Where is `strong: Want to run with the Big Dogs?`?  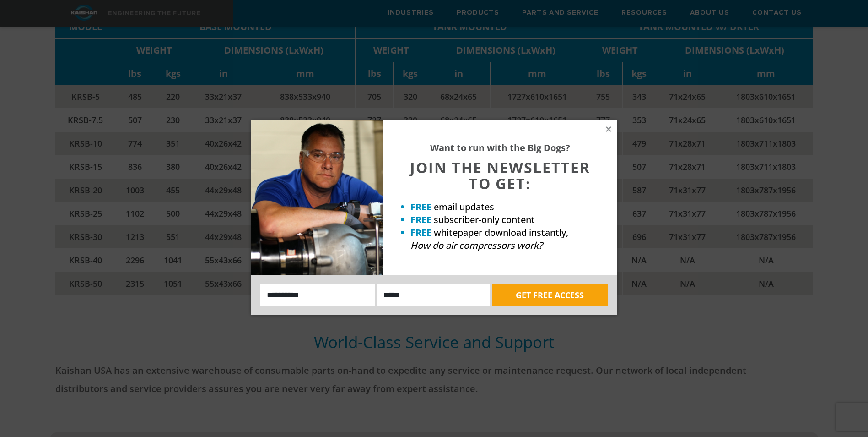
strong: Want to run with the Big Dogs? is located at coordinates (500, 147).